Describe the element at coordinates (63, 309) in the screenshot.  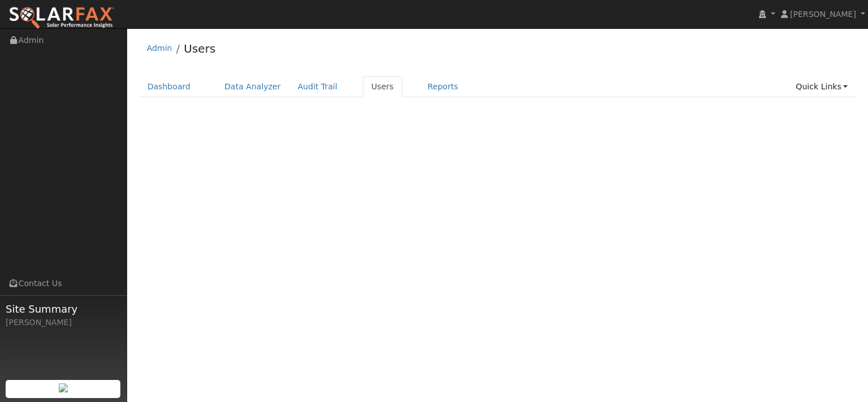
I see `span: Site Summary` at that location.